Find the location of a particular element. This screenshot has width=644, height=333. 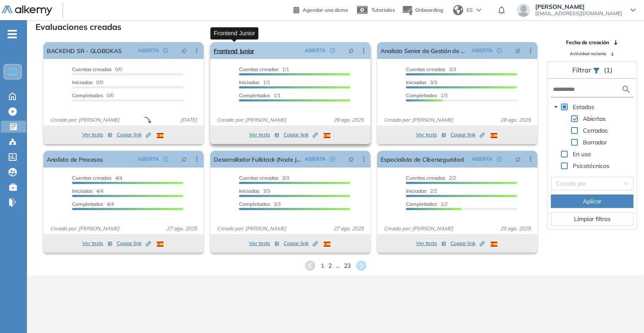

a: Desarrollador Fullstack (Node Js - React) AWS is located at coordinates (258, 159).